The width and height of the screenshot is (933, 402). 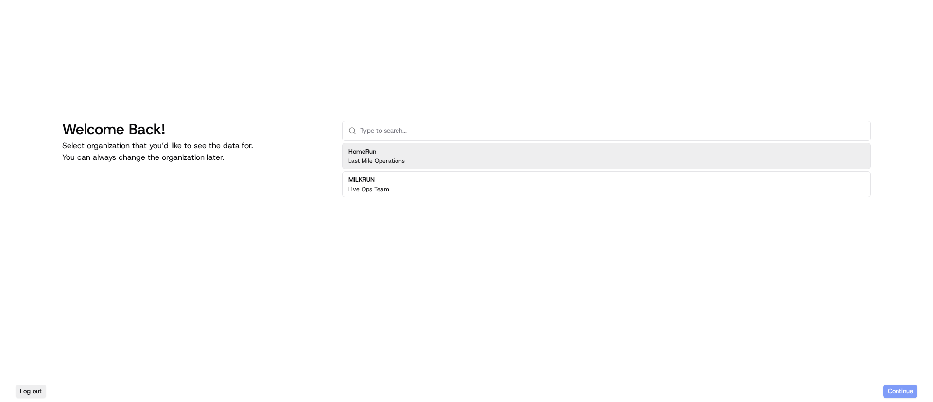 What do you see at coordinates (369, 180) in the screenshot?
I see `h2: MILKRUN` at bounding box center [369, 180].